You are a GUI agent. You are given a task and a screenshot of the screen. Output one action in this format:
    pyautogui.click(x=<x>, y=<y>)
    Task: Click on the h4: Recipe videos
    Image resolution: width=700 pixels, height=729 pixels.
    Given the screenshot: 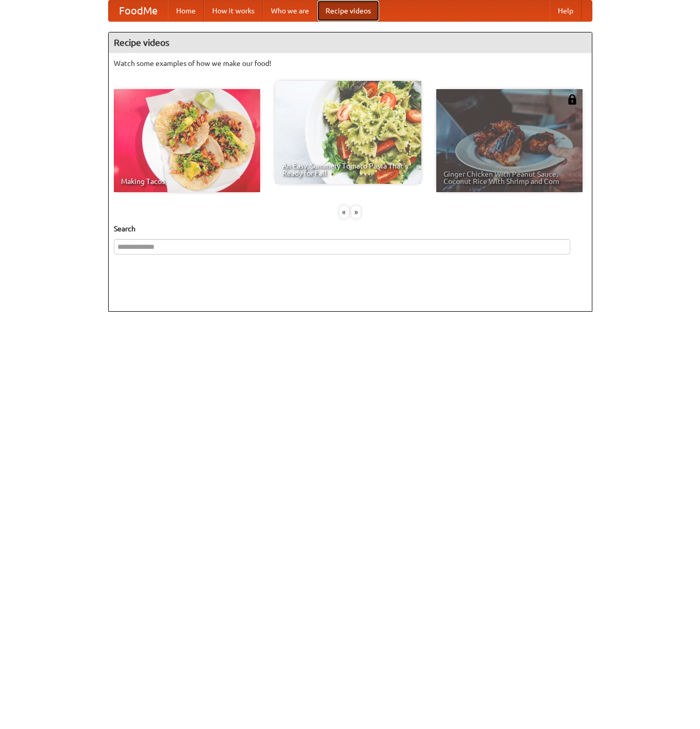 What is the action you would take?
    pyautogui.click(x=350, y=43)
    